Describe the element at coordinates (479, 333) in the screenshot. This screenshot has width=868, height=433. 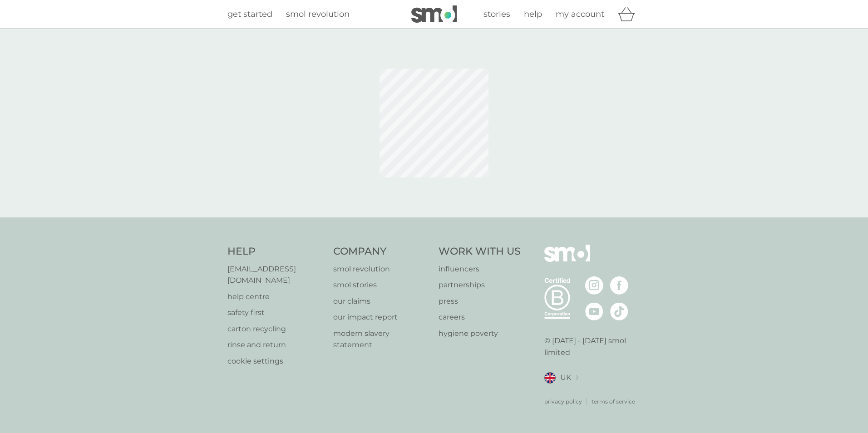
I see `p: hygiene poverty` at that location.